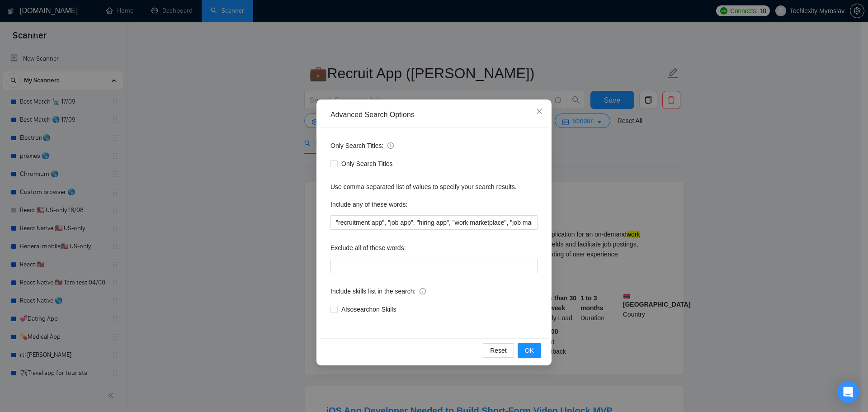 The height and width of the screenshot is (412, 868). Describe the element at coordinates (498, 350) in the screenshot. I see `button: Reset` at that location.